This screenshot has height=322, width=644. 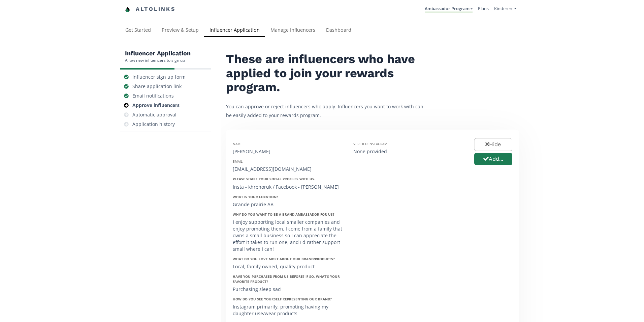 What do you see at coordinates (504, 8) in the screenshot?
I see `span: Kinderen` at bounding box center [504, 8].